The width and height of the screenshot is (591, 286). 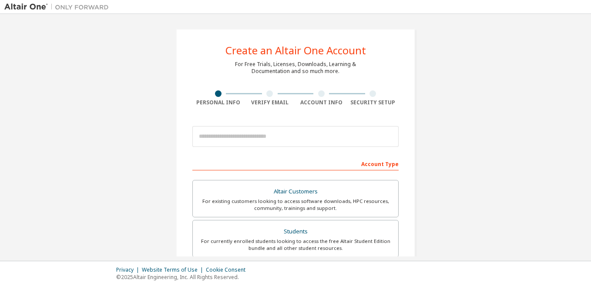 I want to click on img: Altair One, so click(x=59, y=7).